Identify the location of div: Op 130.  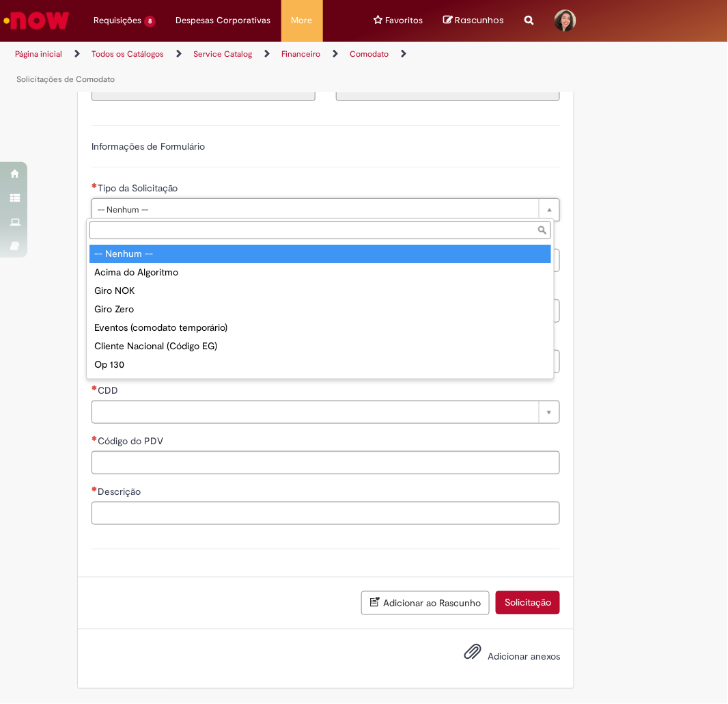
(321, 364).